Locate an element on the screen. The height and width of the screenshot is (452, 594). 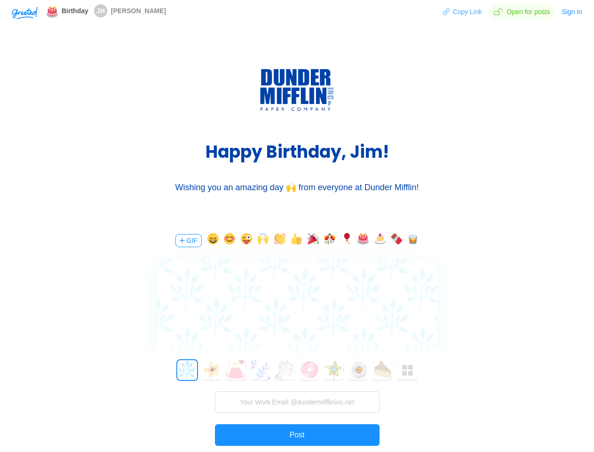
input: Your Work Email @dundermifflininc.net is located at coordinates (297, 402).